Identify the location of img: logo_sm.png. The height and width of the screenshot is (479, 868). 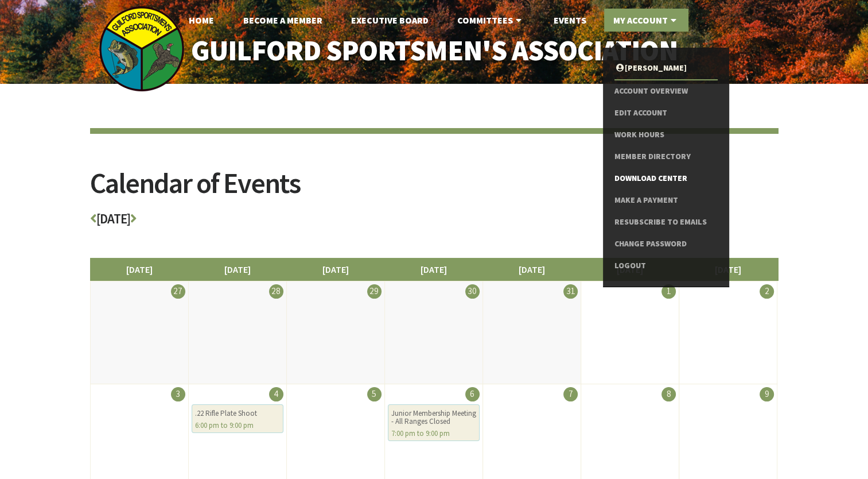
(142, 48).